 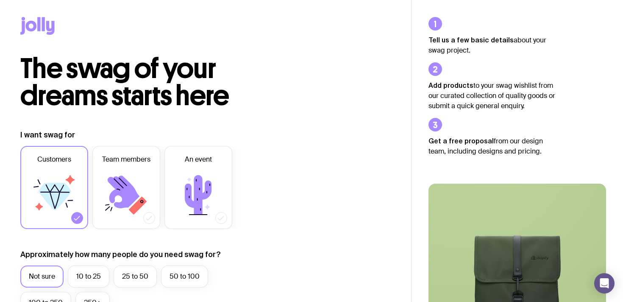 What do you see at coordinates (120, 254) in the screenshot?
I see `label: Approximately how many people do you need swag for?` at bounding box center [120, 254].